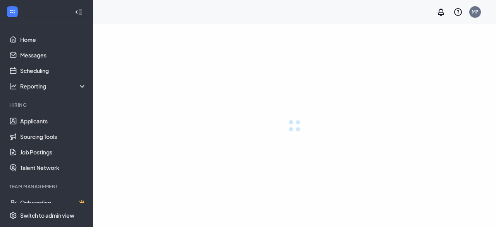  Describe the element at coordinates (53, 71) in the screenshot. I see `a: Scheduling` at that location.